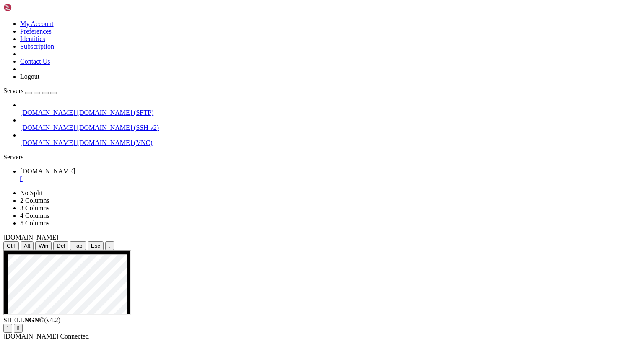 Image resolution: width=644 pixels, height=362 pixels. Describe the element at coordinates (330, 175) in the screenshot. I see `a: h.ycloud.info` at that location.